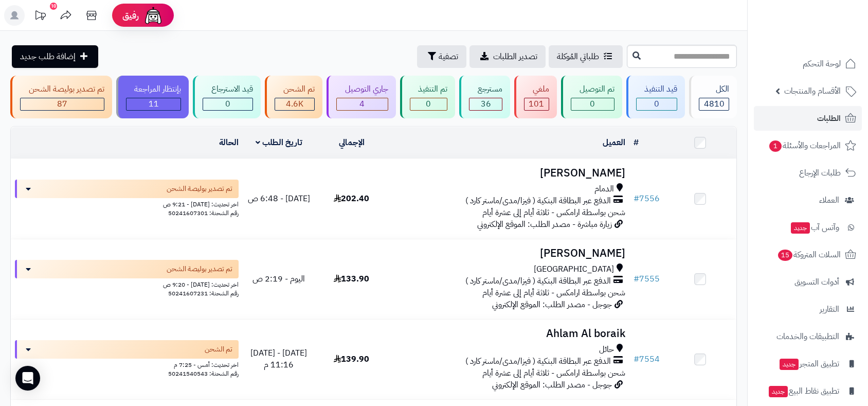 The image size is (868, 406). I want to click on a: تم التوصيل 0, so click(591, 96).